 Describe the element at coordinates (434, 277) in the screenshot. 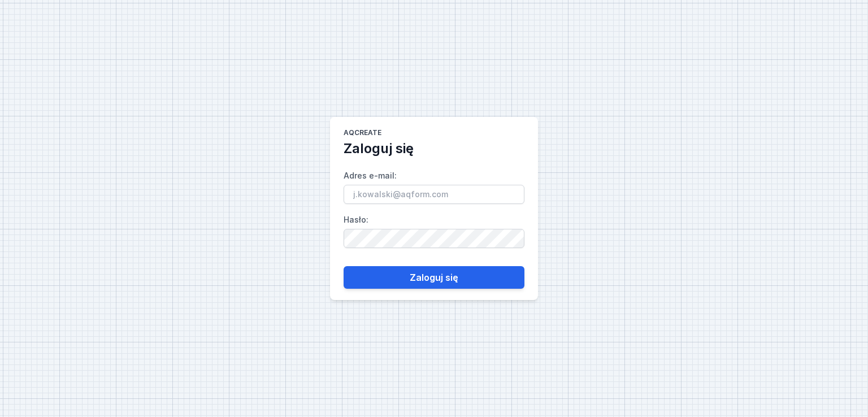

I see `button: Zaloguj się` at that location.